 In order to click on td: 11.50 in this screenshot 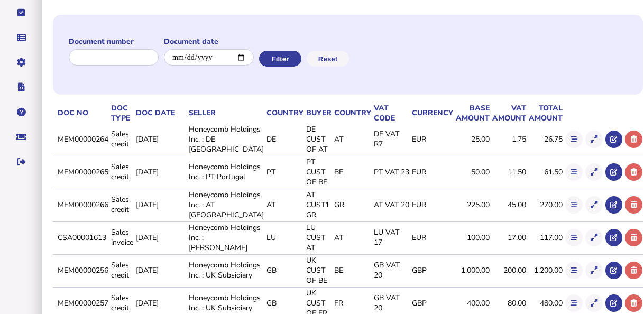, I will do `click(508, 172)`.